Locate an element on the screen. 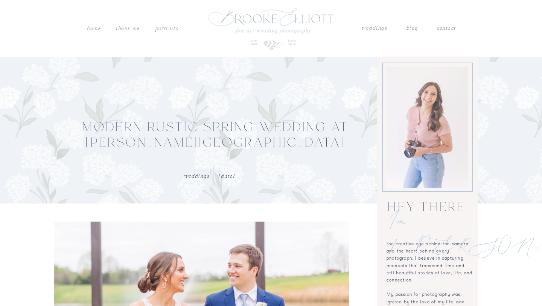  nav: weddings is located at coordinates (374, 28).